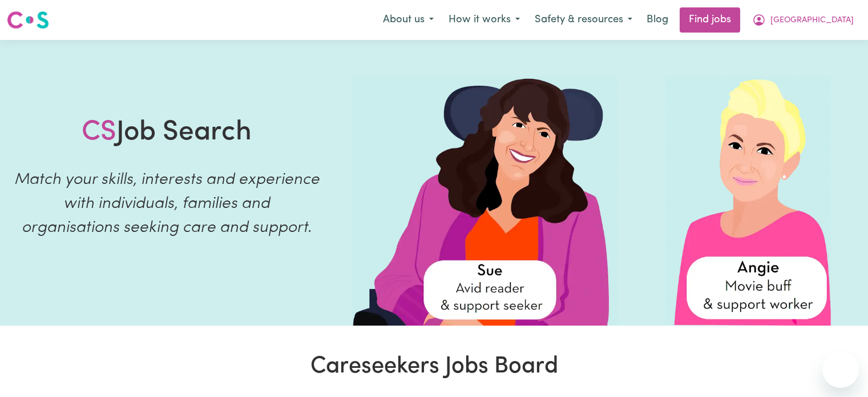 The width and height of the screenshot is (868, 397). Describe the element at coordinates (657, 20) in the screenshot. I see `a: Blog` at that location.